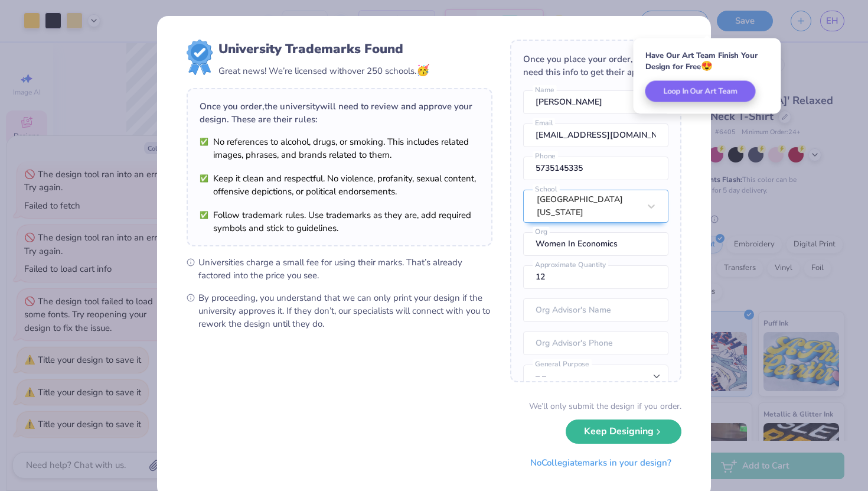 This screenshot has width=868, height=491. I want to click on span: By proceeding, you understand that we can only print your design if the university approves it. I..., so click(345, 311).